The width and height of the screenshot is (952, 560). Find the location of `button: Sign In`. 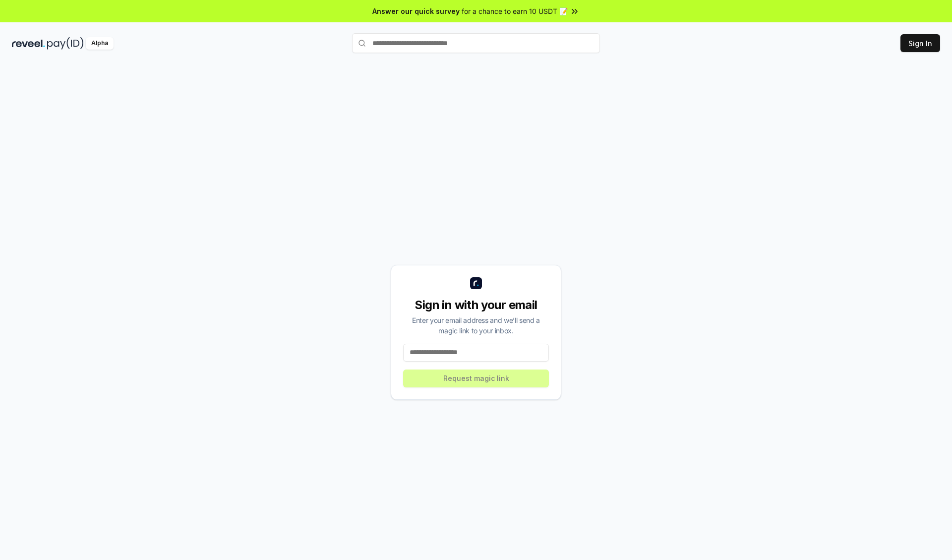

button: Sign In is located at coordinates (921, 43).